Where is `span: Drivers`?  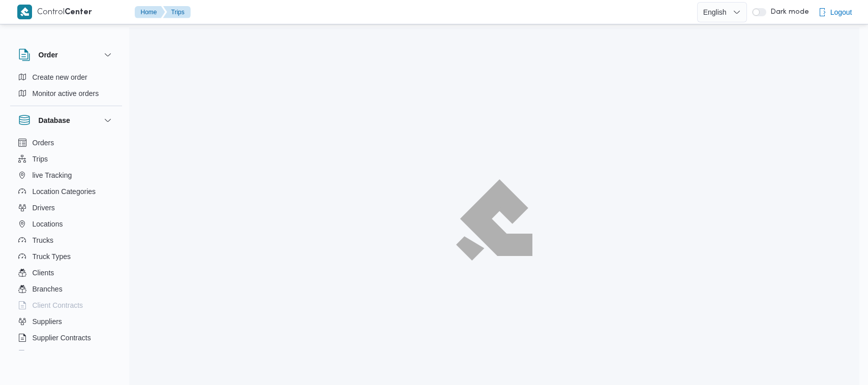
span: Drivers is located at coordinates (44, 208).